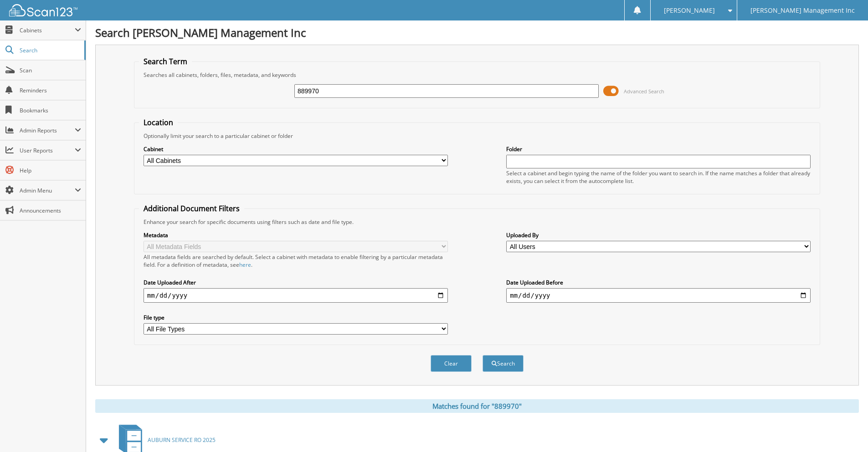 The image size is (868, 452). Describe the element at coordinates (296, 295) in the screenshot. I see `input: start` at that location.